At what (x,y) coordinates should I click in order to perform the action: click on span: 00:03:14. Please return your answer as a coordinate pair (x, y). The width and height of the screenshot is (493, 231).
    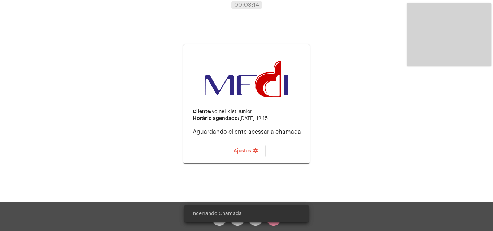
    Looking at the image, I should click on (246, 5).